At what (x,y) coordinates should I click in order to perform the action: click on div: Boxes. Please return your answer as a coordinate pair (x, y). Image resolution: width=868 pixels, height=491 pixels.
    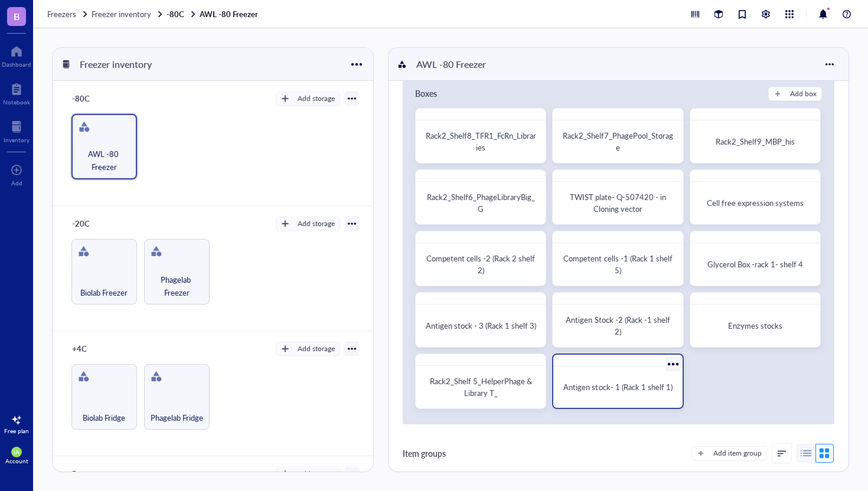
    Looking at the image, I should click on (426, 94).